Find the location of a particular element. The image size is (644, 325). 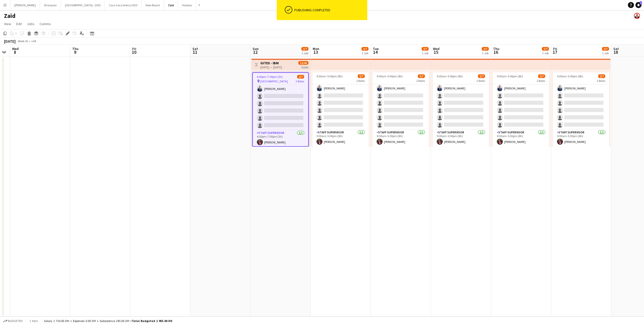

span: Mon is located at coordinates (316, 49).